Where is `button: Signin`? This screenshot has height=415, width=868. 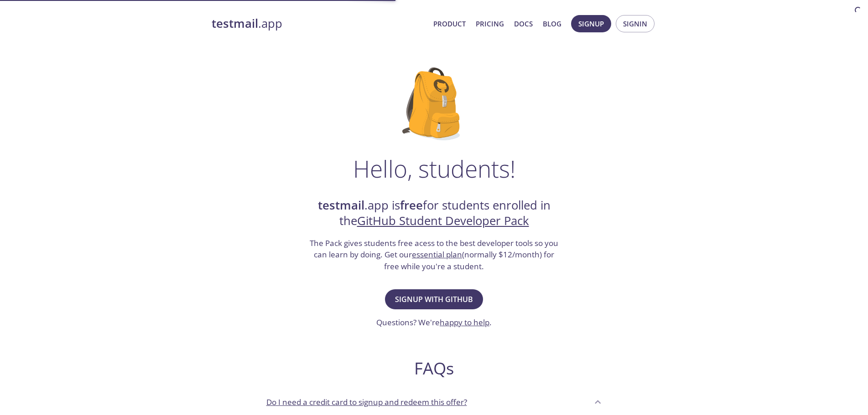 button: Signin is located at coordinates (635, 24).